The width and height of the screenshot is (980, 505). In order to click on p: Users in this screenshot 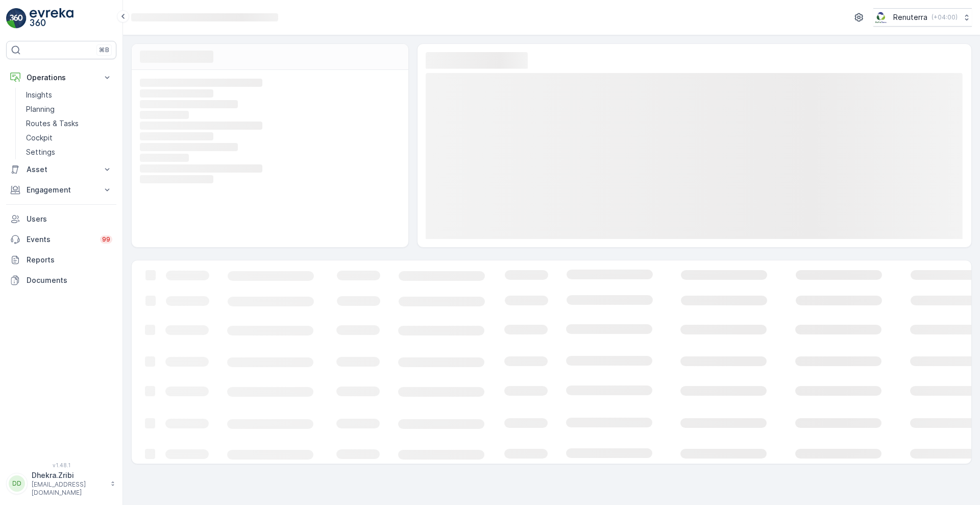, I will do `click(69, 219)`.